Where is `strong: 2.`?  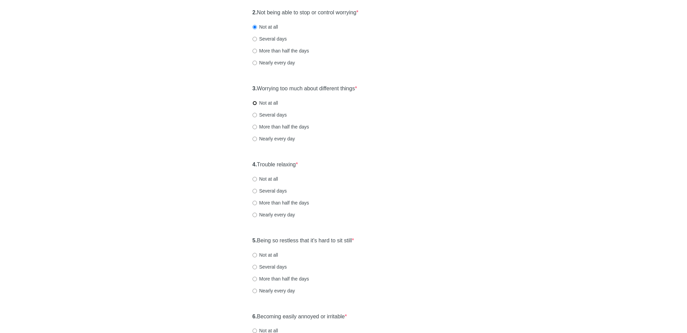 strong: 2. is located at coordinates (255, 12).